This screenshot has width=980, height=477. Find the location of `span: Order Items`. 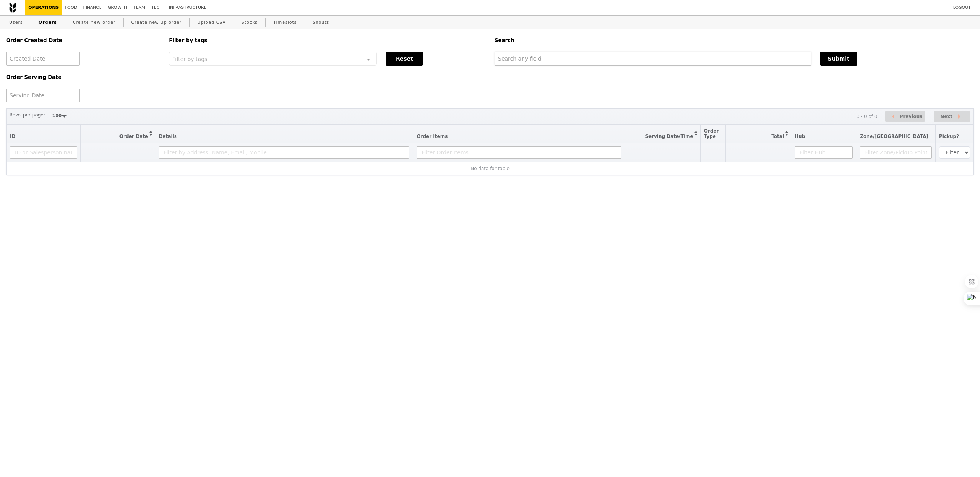

span: Order Items is located at coordinates (432, 137).